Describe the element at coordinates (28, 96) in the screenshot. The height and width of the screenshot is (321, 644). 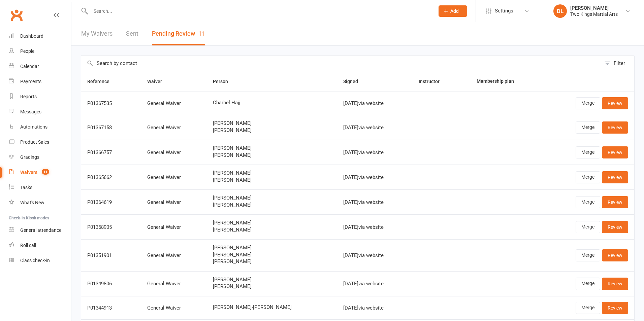
I see `div: Reports` at that location.